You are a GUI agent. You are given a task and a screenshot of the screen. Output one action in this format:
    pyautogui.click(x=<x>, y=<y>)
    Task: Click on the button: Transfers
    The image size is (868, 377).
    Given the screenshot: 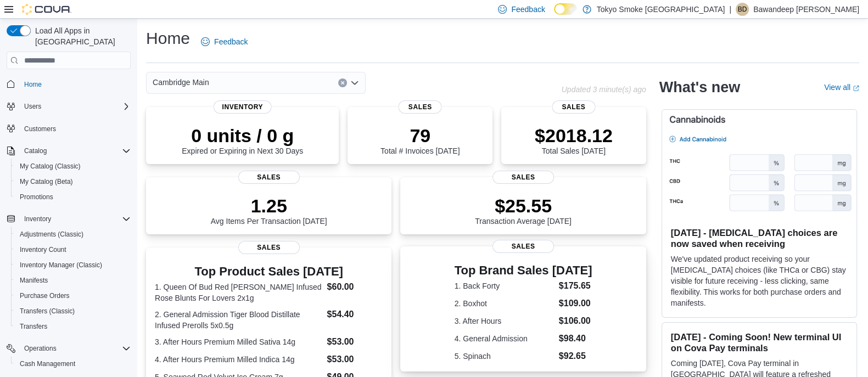 What is the action you would take?
    pyautogui.click(x=73, y=327)
    